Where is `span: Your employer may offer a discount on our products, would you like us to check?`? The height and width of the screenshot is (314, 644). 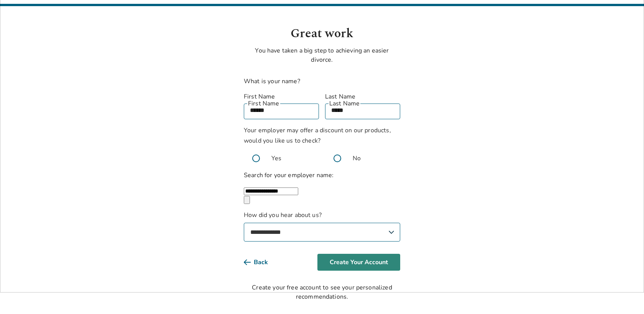
span: Your employer may offer a discount on our products, would you like us to check? is located at coordinates (317, 136).